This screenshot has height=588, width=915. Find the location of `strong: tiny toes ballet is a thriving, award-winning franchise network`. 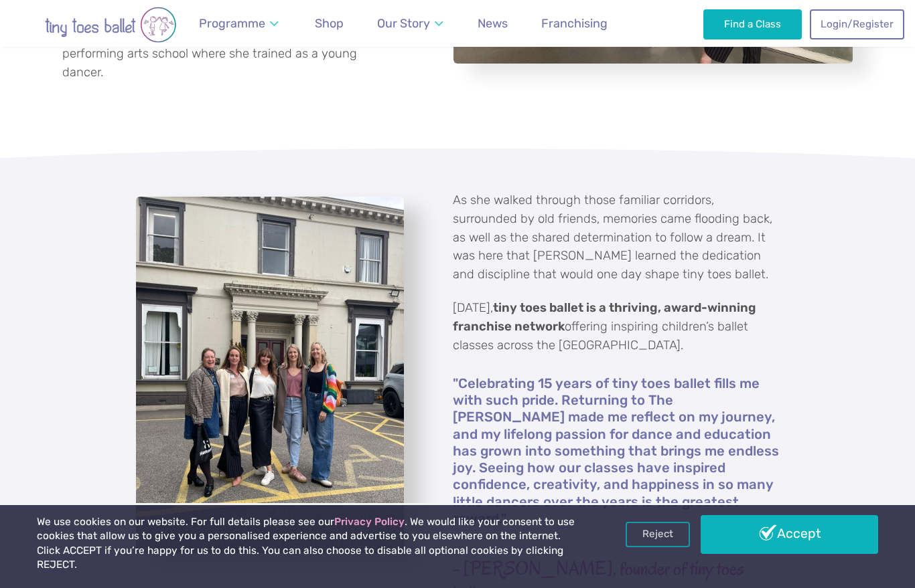

strong: tiny toes ballet is a thriving, award-winning franchise network is located at coordinates (604, 317).